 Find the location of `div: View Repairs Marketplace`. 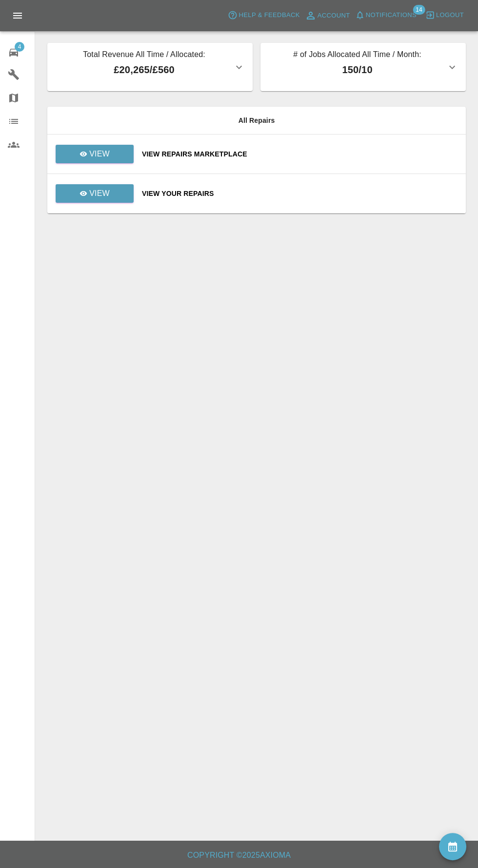

div: View Repairs Marketplace is located at coordinates (300, 154).